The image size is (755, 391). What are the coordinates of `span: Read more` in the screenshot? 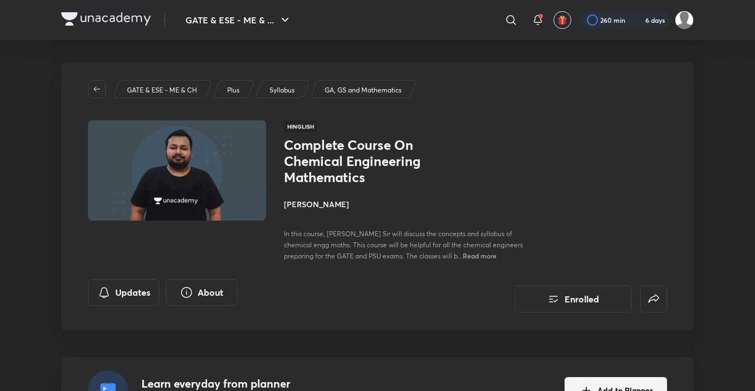 It's located at (480, 256).